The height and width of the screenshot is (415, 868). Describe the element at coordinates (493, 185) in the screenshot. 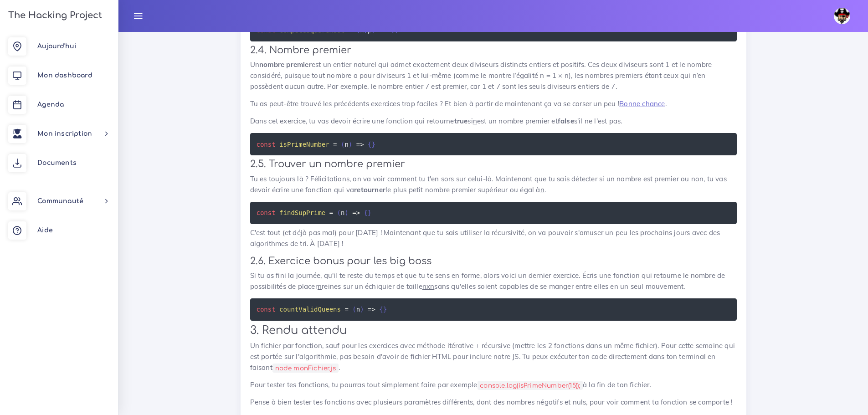

I see `p: Tu es toujours là ? Félicitations, on va voir comment tu t'en sors sur celui-là. Maintenant que t...` at that location.